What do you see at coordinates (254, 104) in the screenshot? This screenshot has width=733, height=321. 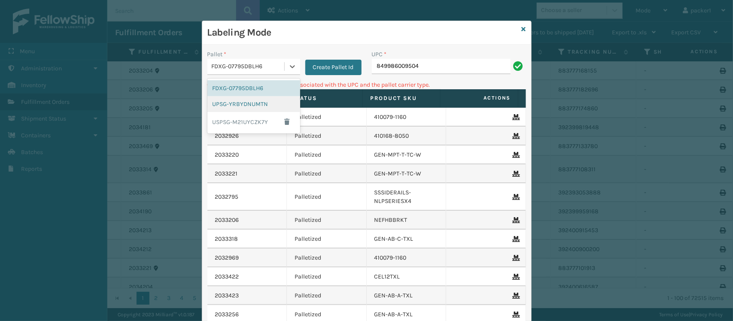 I see `div: UPSG-YRBYDNUMTN` at bounding box center [254, 104].